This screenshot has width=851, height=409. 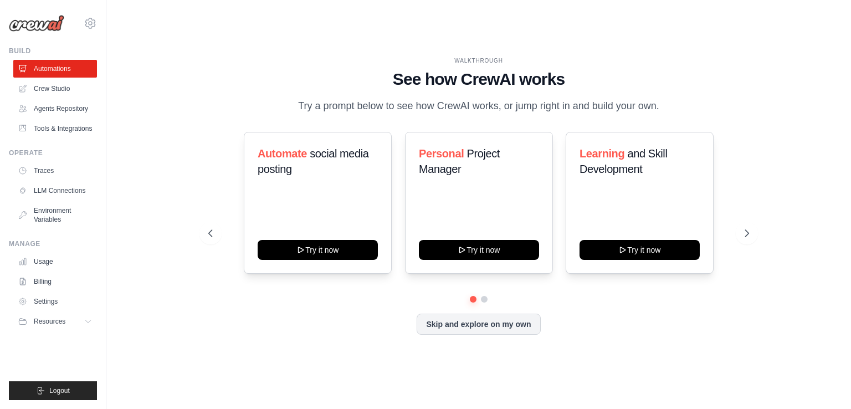 I want to click on a: LLM Connections, so click(x=55, y=191).